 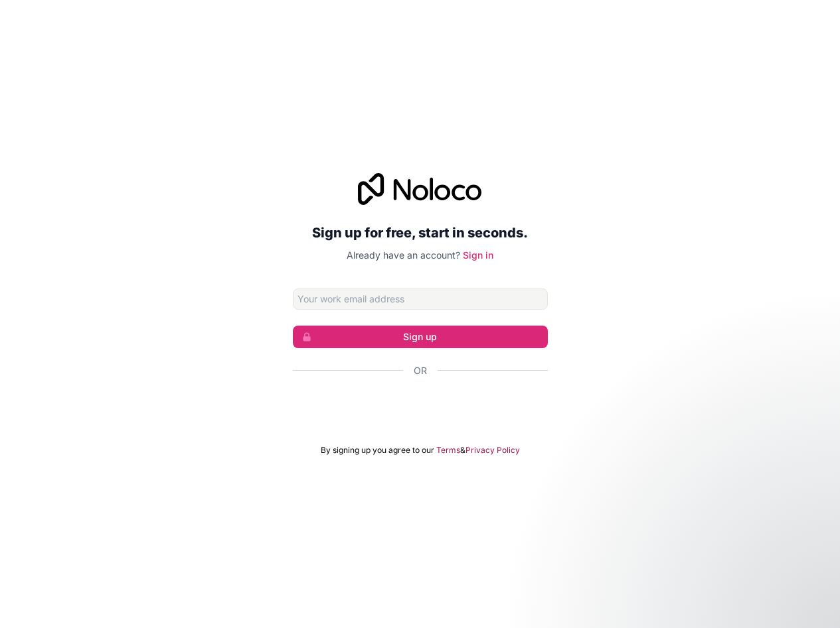 I want to click on span: Or, so click(x=420, y=371).